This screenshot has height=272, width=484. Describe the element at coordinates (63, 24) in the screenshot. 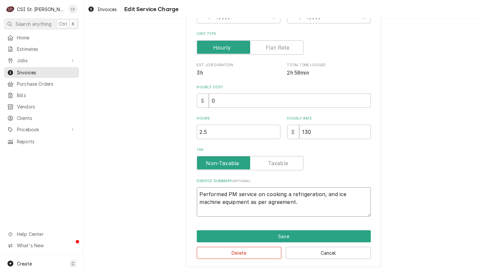

I see `span: Ctrl` at that location.